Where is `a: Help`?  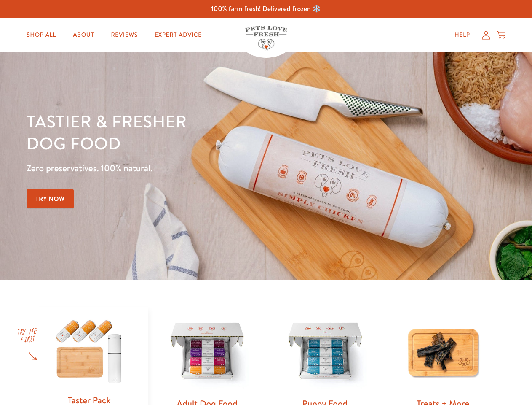 a: Help is located at coordinates (462, 35).